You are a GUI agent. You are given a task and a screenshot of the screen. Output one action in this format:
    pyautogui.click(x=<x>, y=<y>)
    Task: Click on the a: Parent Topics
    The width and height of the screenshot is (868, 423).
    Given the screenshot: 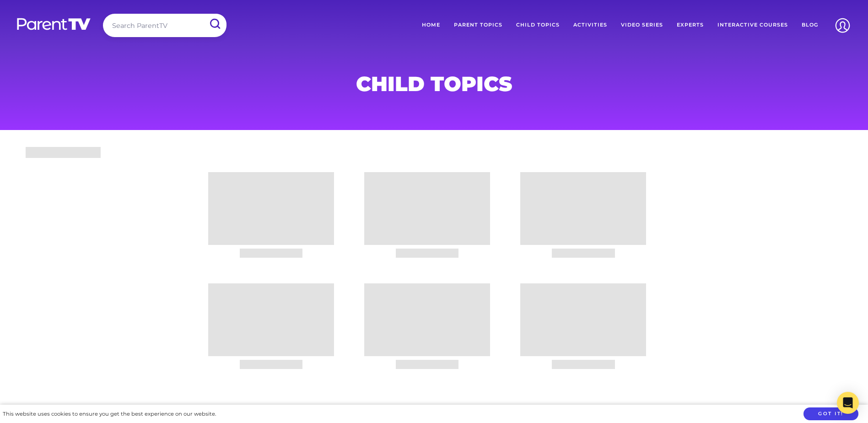 What is the action you would take?
    pyautogui.click(x=478, y=25)
    